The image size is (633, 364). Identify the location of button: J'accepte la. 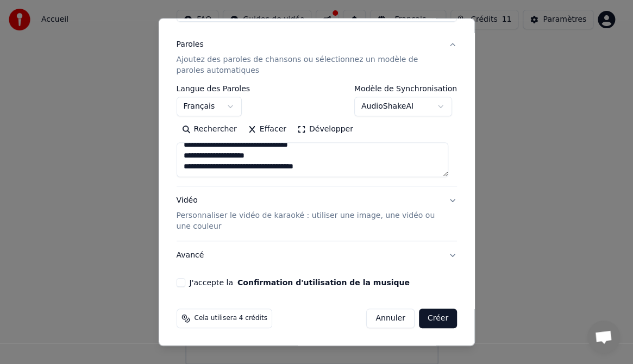
(323, 283).